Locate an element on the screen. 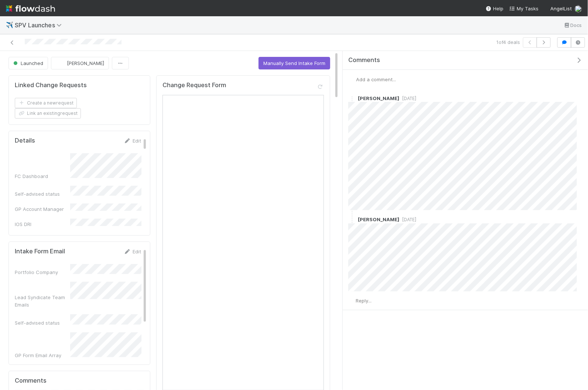 The height and width of the screenshot is (390, 588). span: 1 of 4 deals is located at coordinates (508, 42).